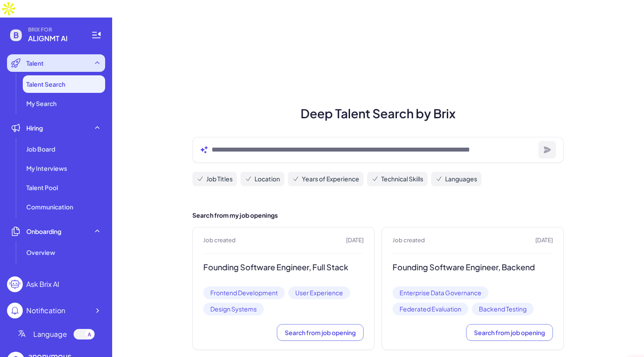  I want to click on span: Onboarding, so click(44, 231).